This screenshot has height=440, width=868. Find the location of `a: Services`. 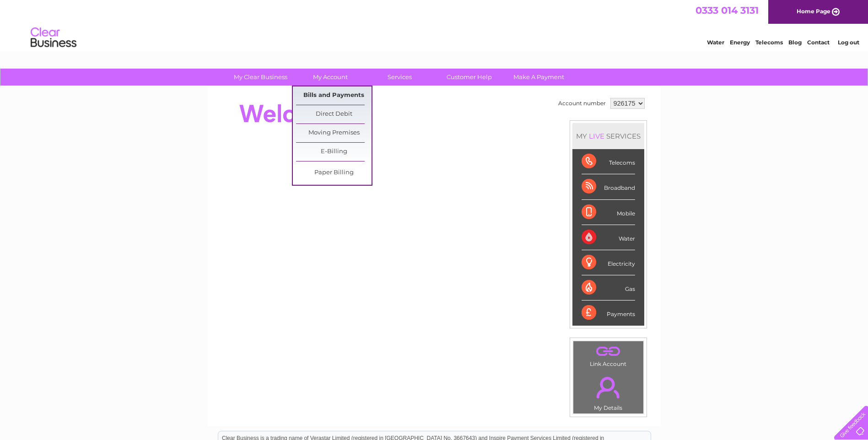

a: Services is located at coordinates (399, 77).